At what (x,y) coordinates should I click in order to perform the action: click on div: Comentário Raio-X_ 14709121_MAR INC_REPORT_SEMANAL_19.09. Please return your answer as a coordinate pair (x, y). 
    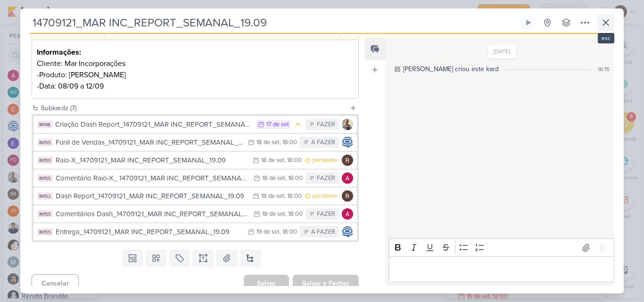
    Looking at the image, I should click on (152, 178).